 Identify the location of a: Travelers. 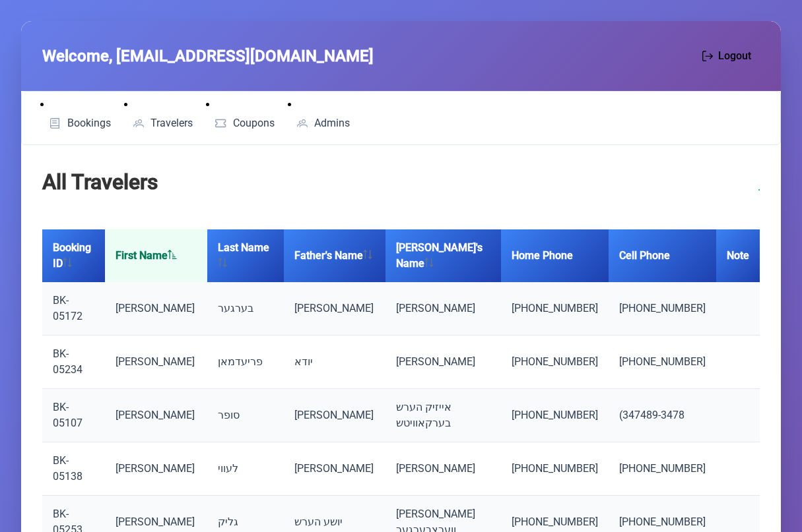
(163, 124).